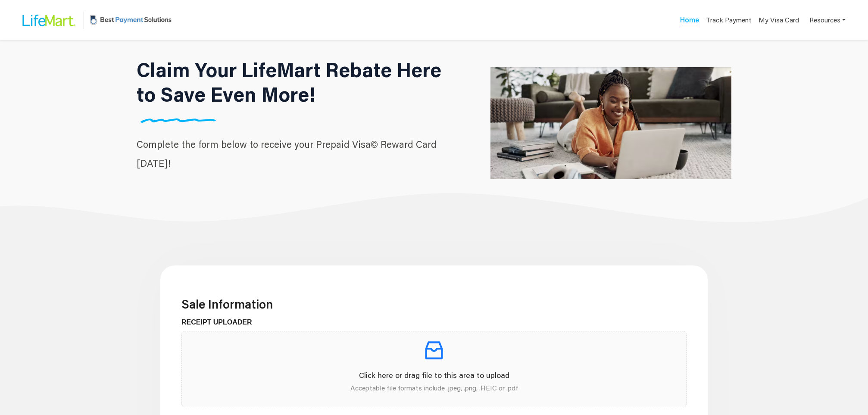 Image resolution: width=868 pixels, height=415 pixels. What do you see at coordinates (434, 375) in the screenshot?
I see `p: Click here or drag file to this area to upload` at bounding box center [434, 375].